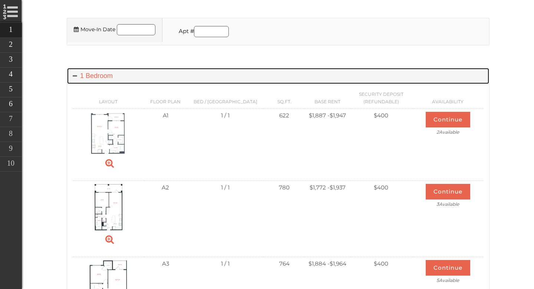 This screenshot has width=534, height=289. I want to click on th: Security Deposit (Refundable), so click(382, 98).